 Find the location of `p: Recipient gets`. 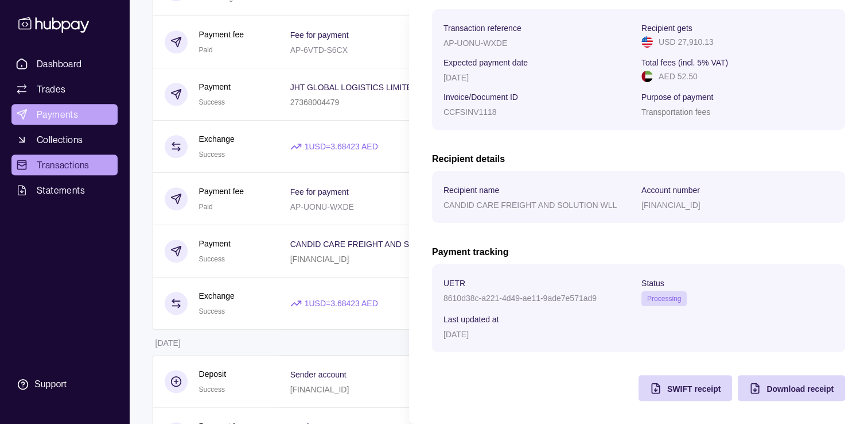

p: Recipient gets is located at coordinates (667, 28).